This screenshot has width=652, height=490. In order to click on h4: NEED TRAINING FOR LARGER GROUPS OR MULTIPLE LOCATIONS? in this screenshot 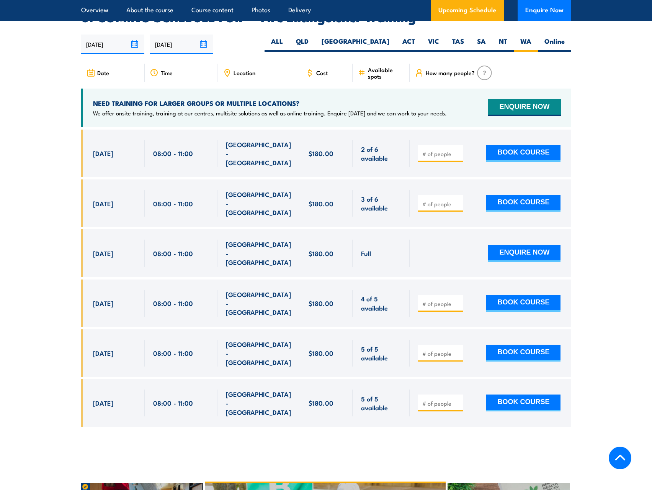, I will do `click(270, 103)`.